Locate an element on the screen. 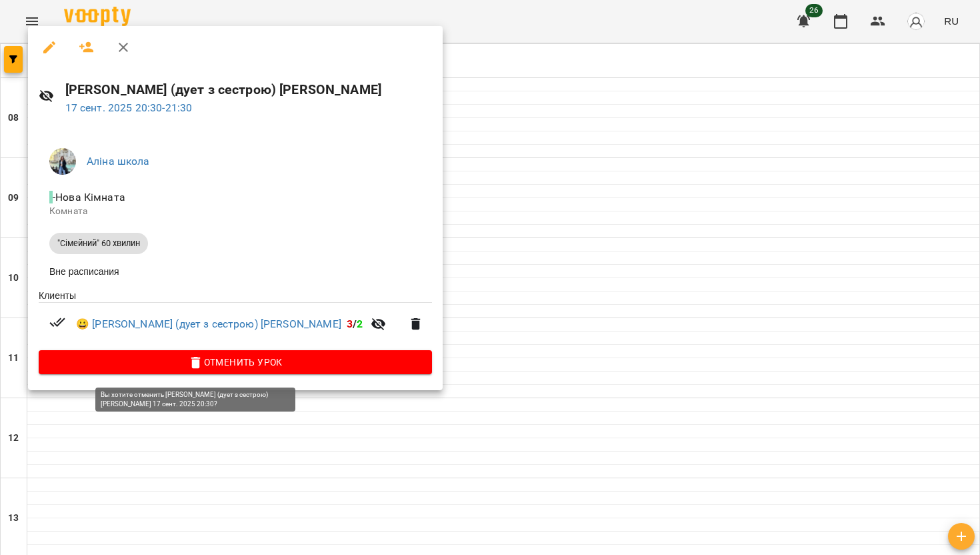 The height and width of the screenshot is (555, 980). img: 1f8115e2c8cf00622694f9049d3443f7.jpg is located at coordinates (63, 162).